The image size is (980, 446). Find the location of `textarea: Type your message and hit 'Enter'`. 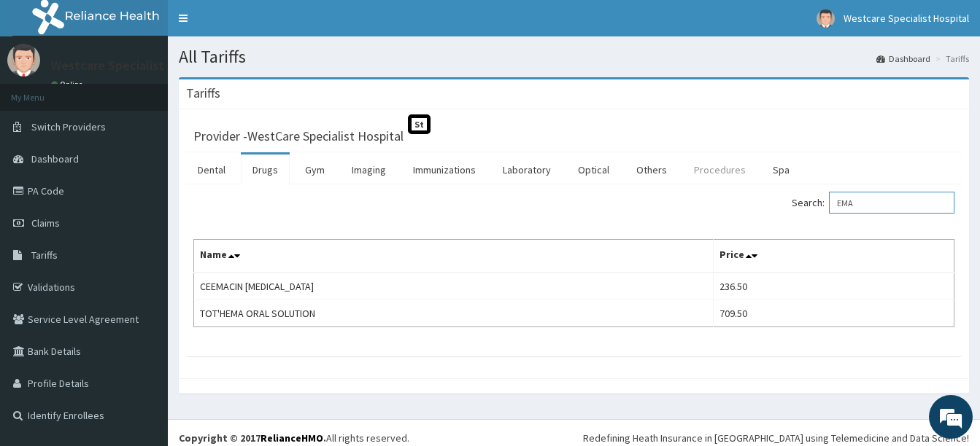

textarea: Type your message and hit 'Enter' is located at coordinates (143, 320).